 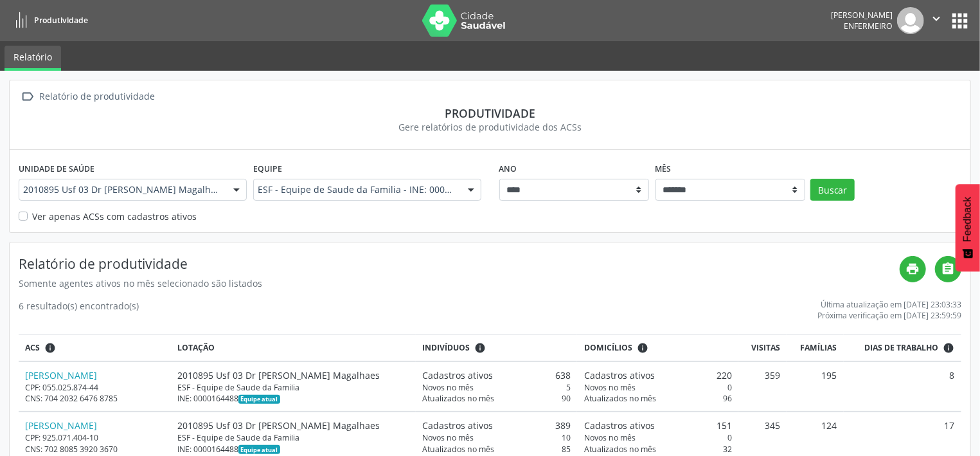 I want to click on td: 8, so click(x=903, y=386).